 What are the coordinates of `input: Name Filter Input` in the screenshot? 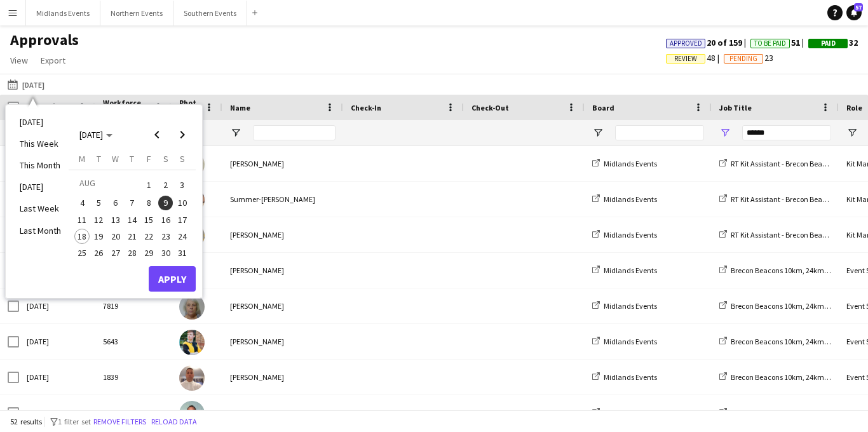 It's located at (294, 133).